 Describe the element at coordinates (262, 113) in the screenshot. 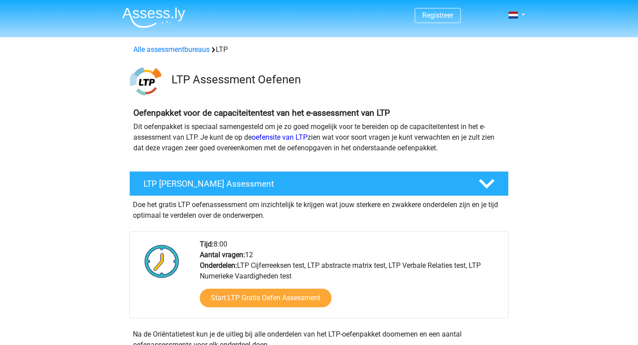

I see `b: Oefenpakket voor de capaciteitentest van het e-assessment van LTP` at that location.